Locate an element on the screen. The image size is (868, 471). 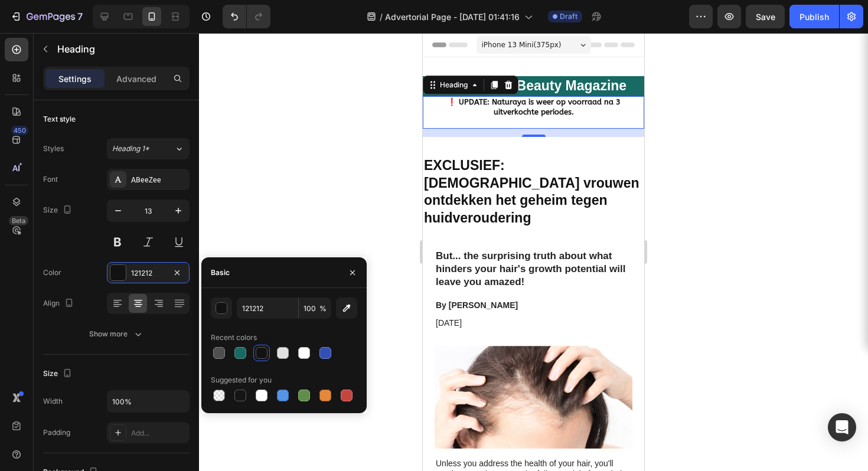
div: Color is located at coordinates (52, 273).